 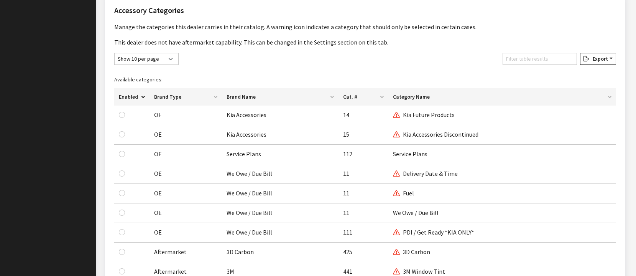 I want to click on p: Manage the categories this dealer carries in their catalog. A warning icon indicates a category t..., so click(x=365, y=27).